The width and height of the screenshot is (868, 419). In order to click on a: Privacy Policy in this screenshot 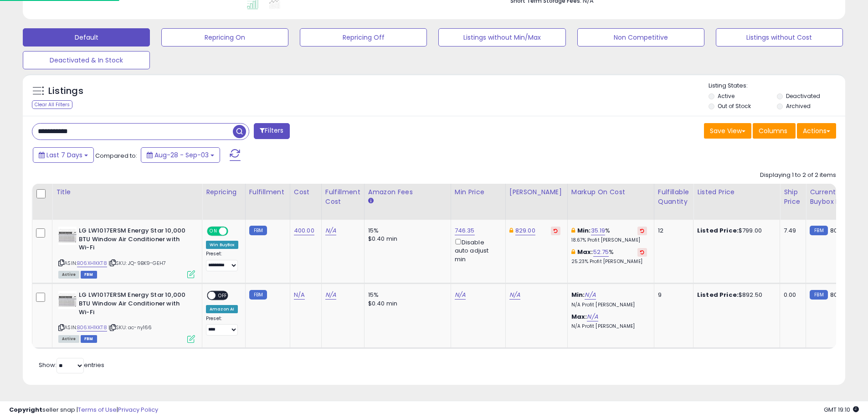, I will do `click(138, 410)`.